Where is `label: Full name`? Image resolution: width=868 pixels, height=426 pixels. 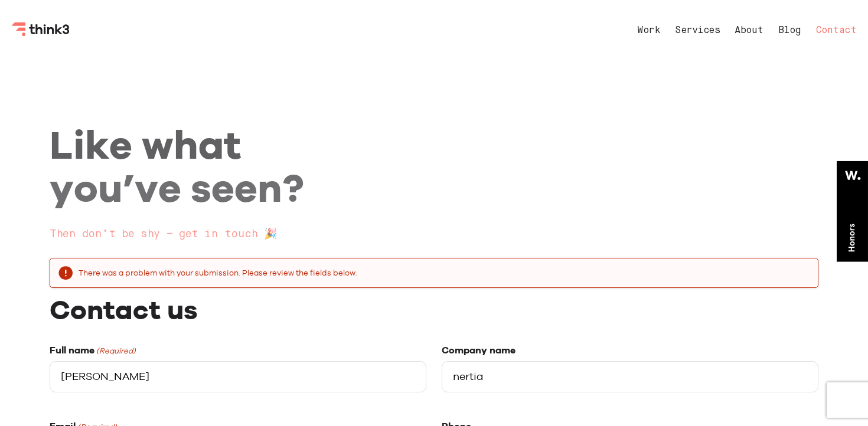 label: Full name is located at coordinates (93, 351).